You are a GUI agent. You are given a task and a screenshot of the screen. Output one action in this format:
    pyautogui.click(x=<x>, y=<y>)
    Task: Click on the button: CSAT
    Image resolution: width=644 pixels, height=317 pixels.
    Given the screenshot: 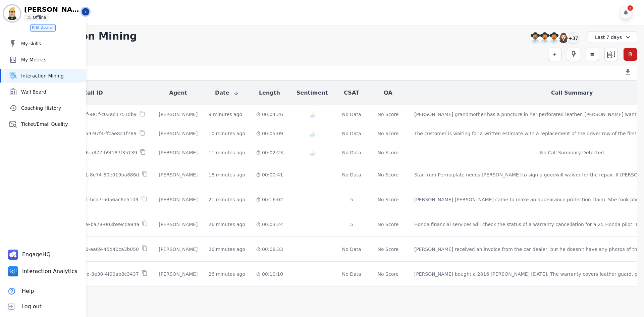 What is the action you would take?
    pyautogui.click(x=352, y=93)
    